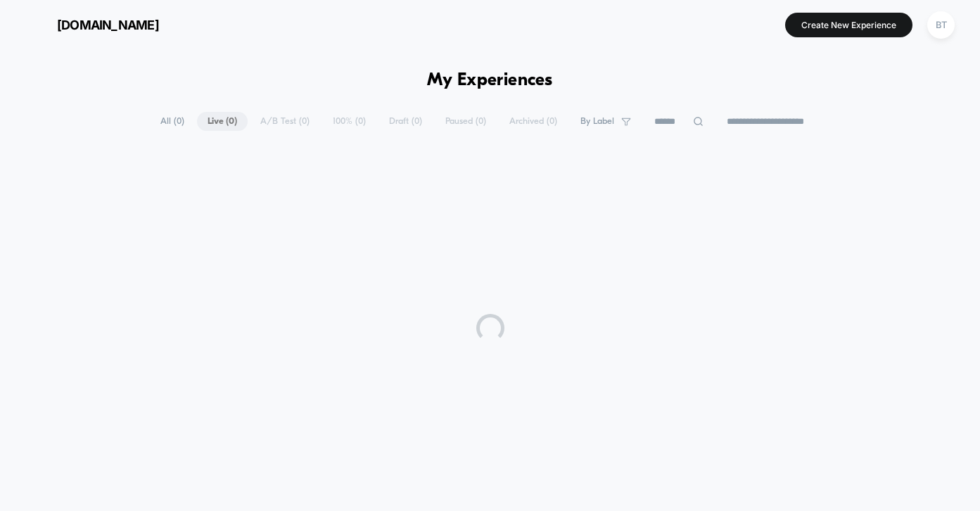  I want to click on button: Create New Experience, so click(849, 25).